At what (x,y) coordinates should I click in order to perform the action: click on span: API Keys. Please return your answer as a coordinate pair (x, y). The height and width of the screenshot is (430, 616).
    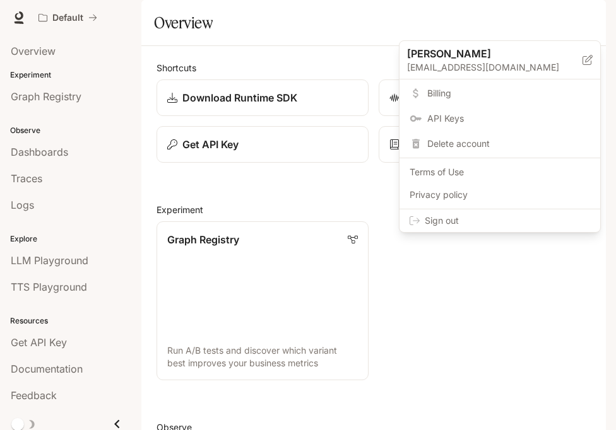
    Looking at the image, I should click on (508, 119).